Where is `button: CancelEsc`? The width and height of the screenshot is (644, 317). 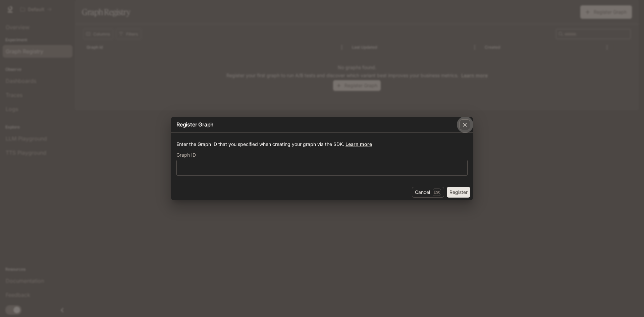 button: CancelEsc is located at coordinates (428, 192).